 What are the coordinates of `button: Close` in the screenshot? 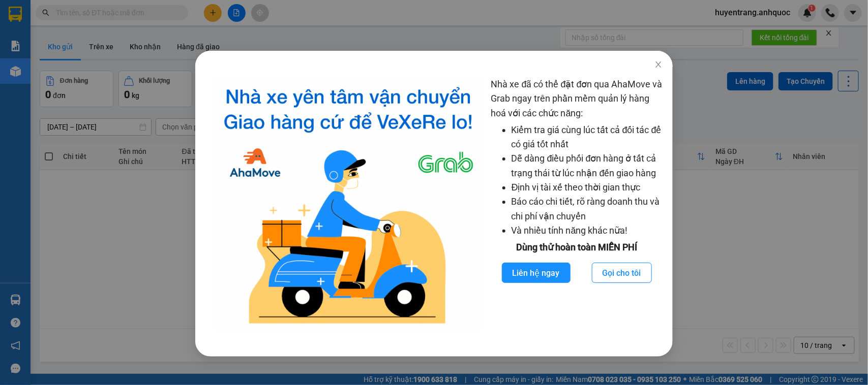 It's located at (658, 65).